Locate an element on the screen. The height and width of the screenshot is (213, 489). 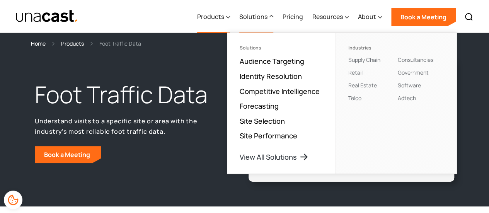
h1: Foot Traffic Data is located at coordinates (127, 95).